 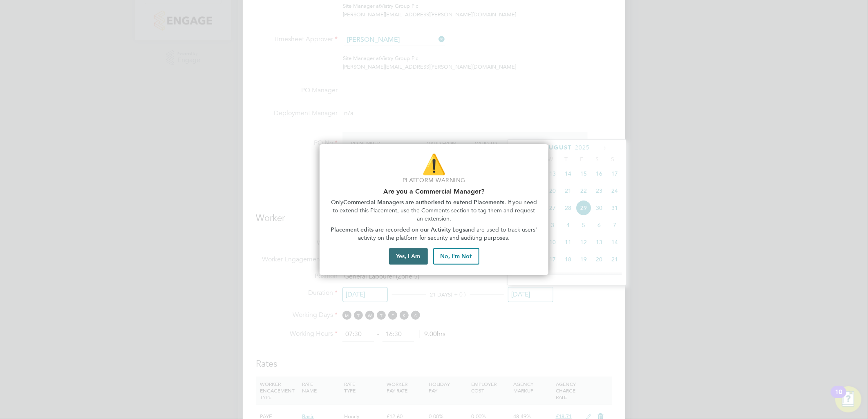 I want to click on div: Are you part of the Commercial Team?, so click(x=434, y=210).